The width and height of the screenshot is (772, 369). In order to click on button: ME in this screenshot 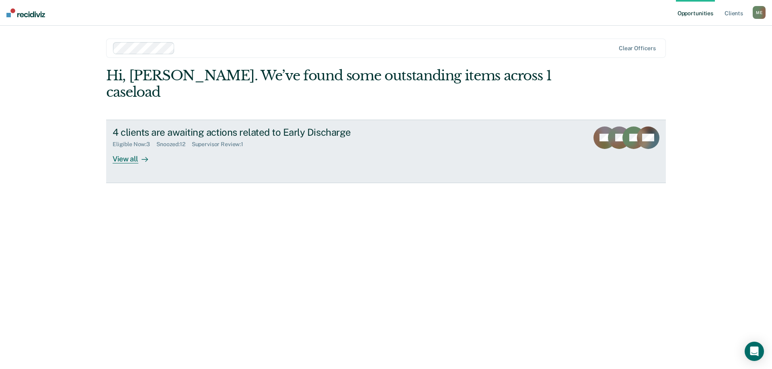, I will do `click(759, 12)`.